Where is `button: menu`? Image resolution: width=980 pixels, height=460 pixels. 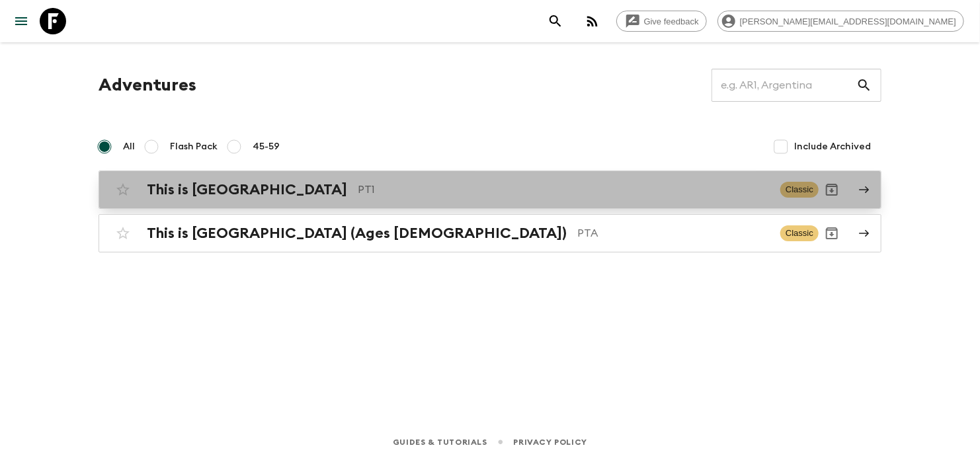 button: menu is located at coordinates (21, 21).